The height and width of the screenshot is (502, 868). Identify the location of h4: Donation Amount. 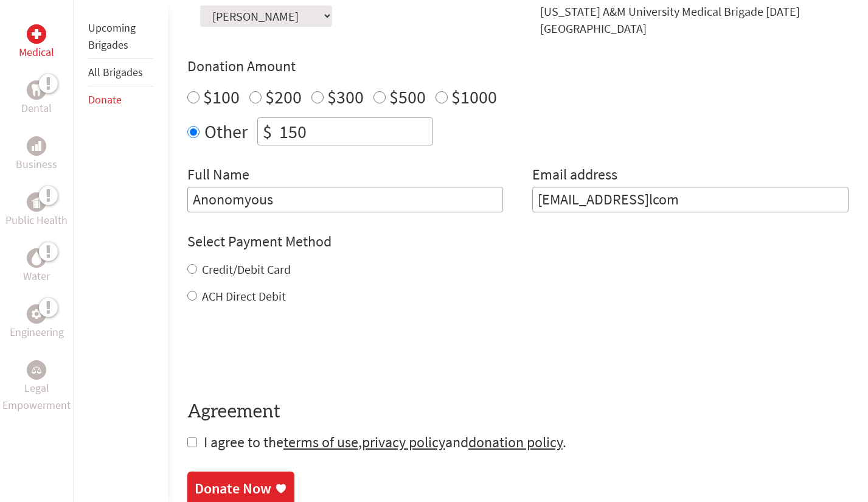
(518, 66).